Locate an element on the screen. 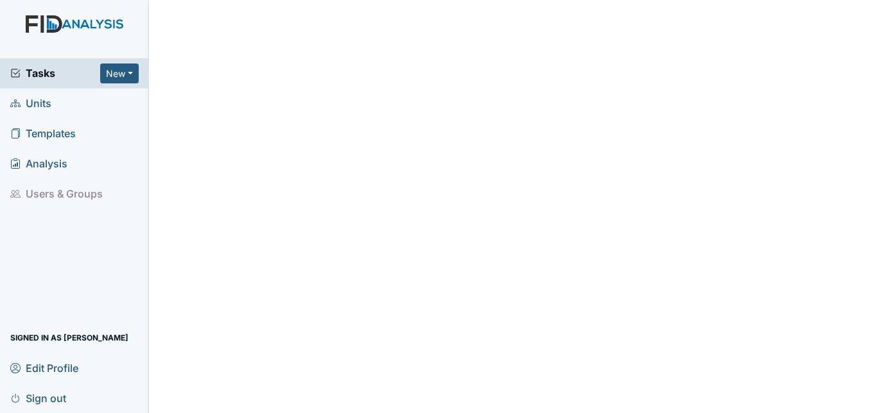 This screenshot has height=413, width=892. span: Tasks is located at coordinates (55, 73).